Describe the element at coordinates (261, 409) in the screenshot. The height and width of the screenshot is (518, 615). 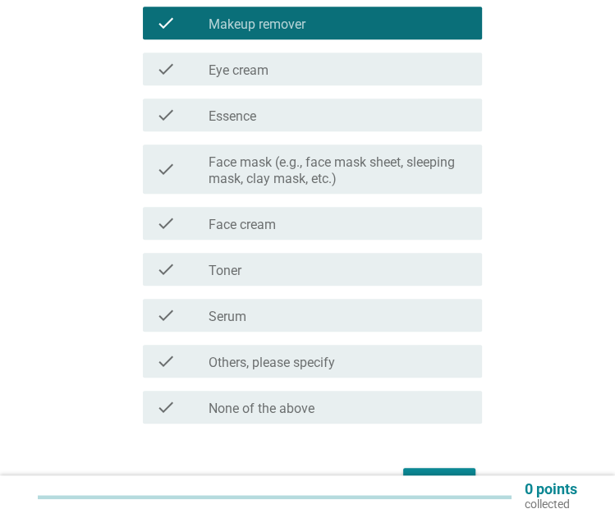
I see `label: None of the above` at that location.